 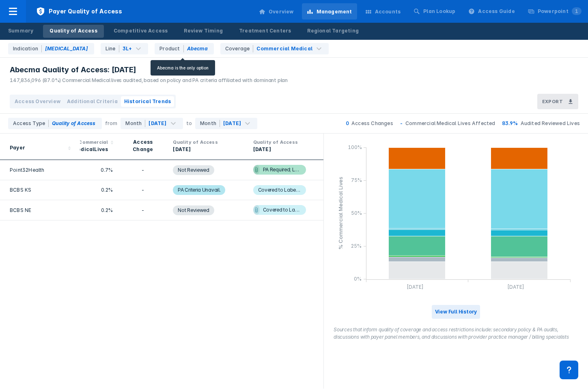 What do you see at coordinates (388, 12) in the screenshot?
I see `div: Accounts` at bounding box center [388, 12].